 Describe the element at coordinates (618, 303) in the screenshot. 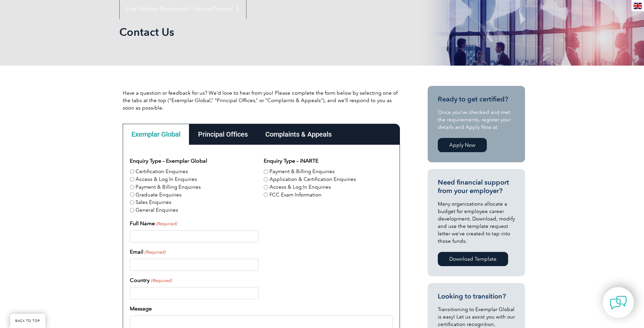

I see `img: contact-chat.png` at that location.